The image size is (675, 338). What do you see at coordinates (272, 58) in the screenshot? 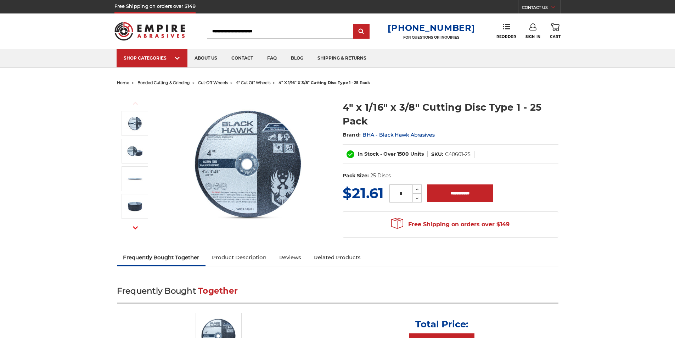
I see `a: faq` at bounding box center [272, 58].